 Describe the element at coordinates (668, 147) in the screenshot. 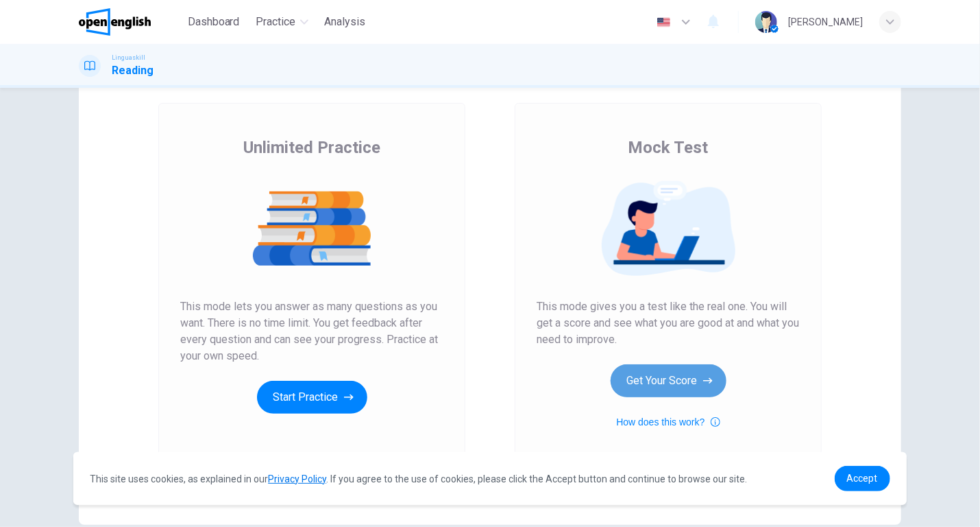

I see `span: Mock Test` at that location.